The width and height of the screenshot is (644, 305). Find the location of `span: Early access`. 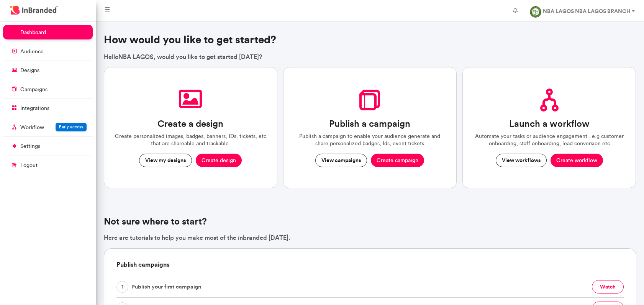

span: Early access is located at coordinates (71, 127).